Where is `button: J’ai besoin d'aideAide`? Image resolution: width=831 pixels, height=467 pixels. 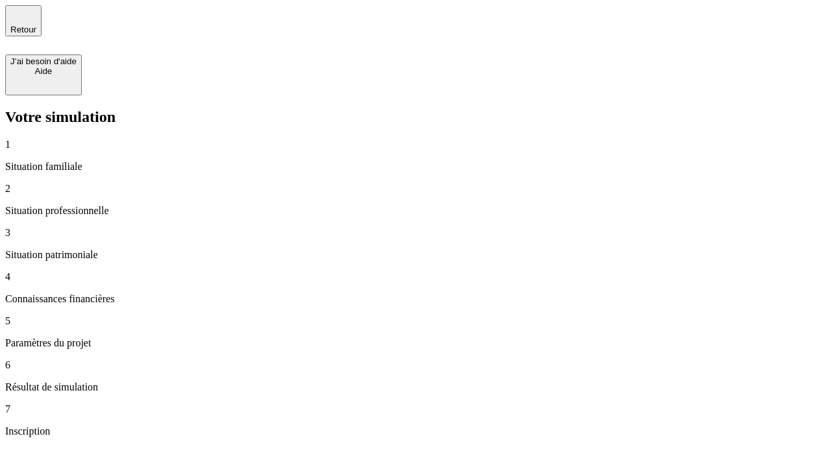
button: J’ai besoin d'aideAide is located at coordinates (43, 75).